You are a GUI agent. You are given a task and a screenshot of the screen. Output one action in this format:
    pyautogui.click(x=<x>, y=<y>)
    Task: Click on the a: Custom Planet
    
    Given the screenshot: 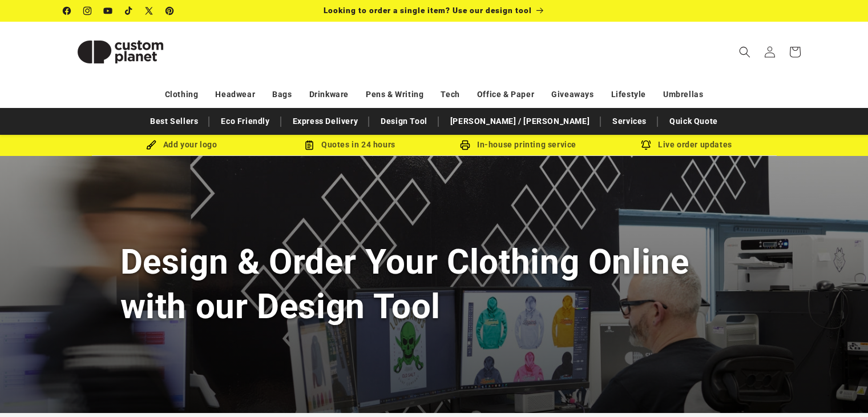 What is the action you would take?
    pyautogui.click(x=120, y=52)
    